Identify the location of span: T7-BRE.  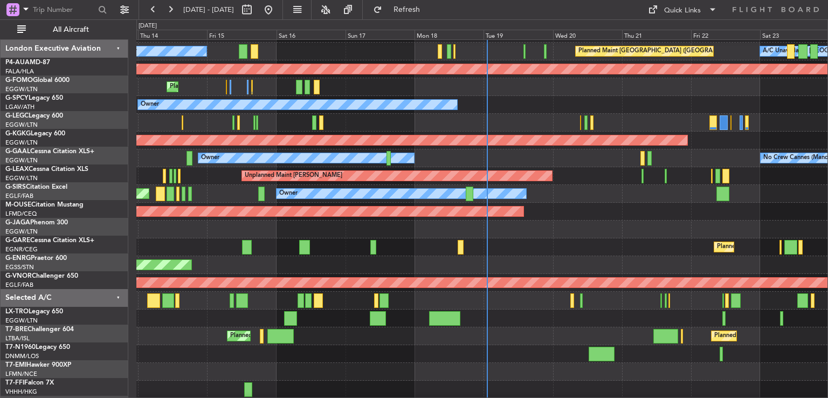
(16, 329).